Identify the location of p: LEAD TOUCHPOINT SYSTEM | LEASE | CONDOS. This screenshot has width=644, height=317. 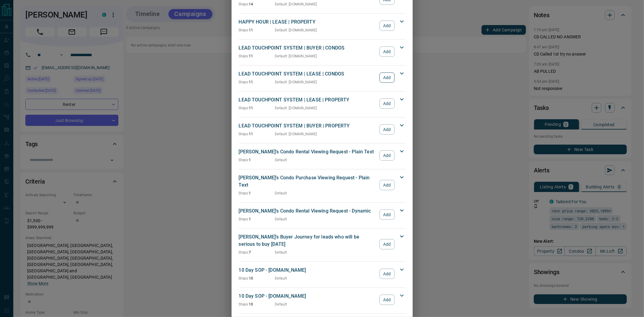
(307, 74).